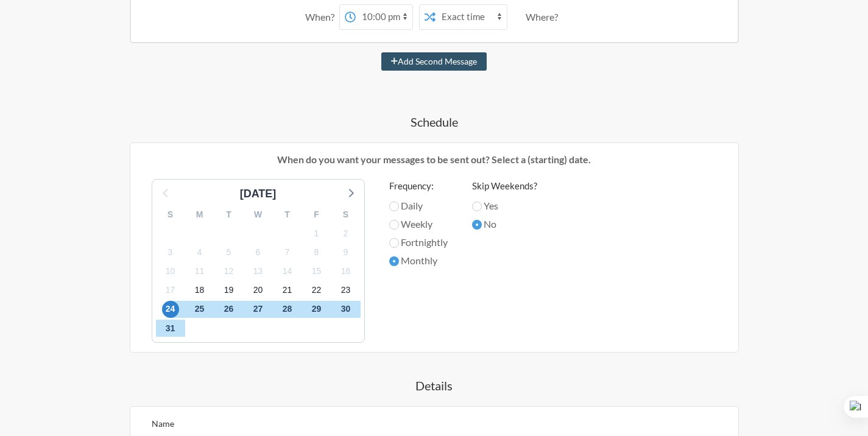  I want to click on span: Thursday, September 11, 2025, so click(200, 271).